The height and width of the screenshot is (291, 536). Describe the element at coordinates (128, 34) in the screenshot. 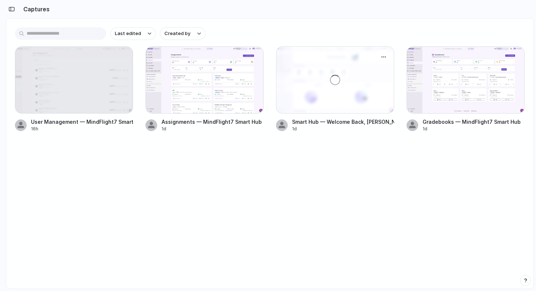

I see `span: Last edited` at that location.